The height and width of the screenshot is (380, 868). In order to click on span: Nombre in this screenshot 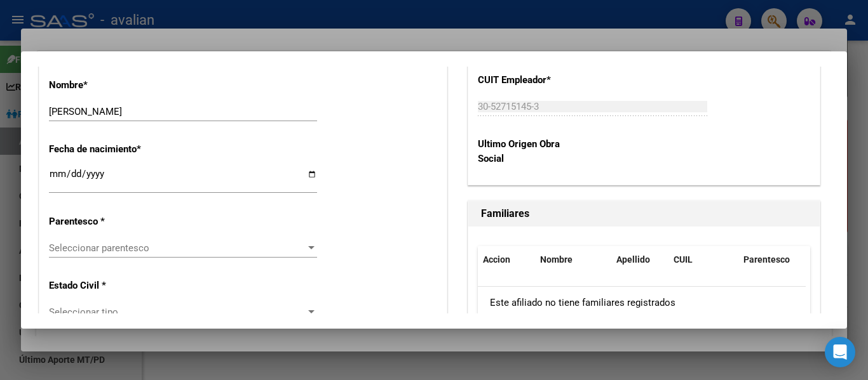, I will do `click(556, 259)`.